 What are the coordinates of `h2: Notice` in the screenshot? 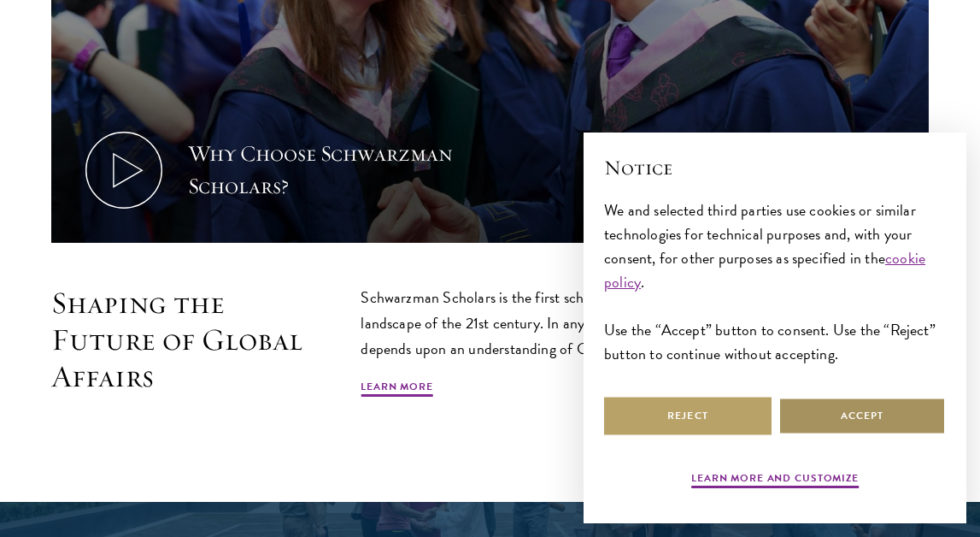 It's located at (775, 168).